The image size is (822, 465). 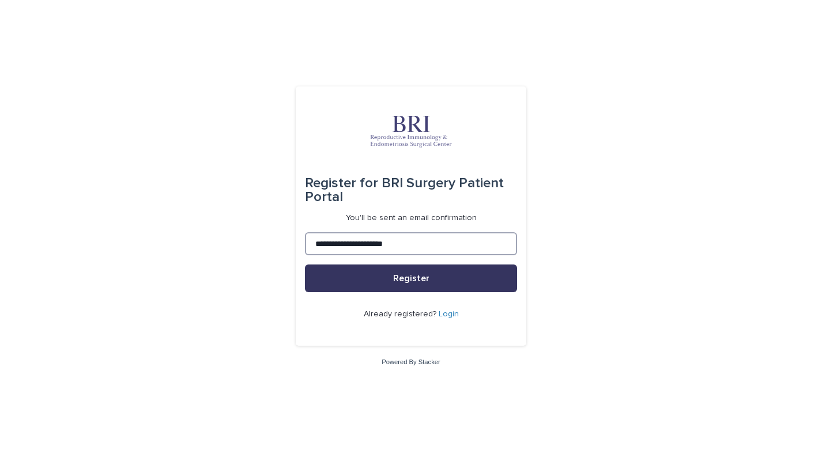 I want to click on span: Already registered?, so click(x=401, y=314).